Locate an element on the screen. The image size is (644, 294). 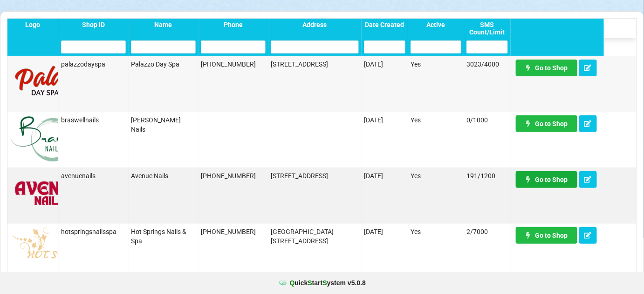
div: Phone is located at coordinates (233, 24).